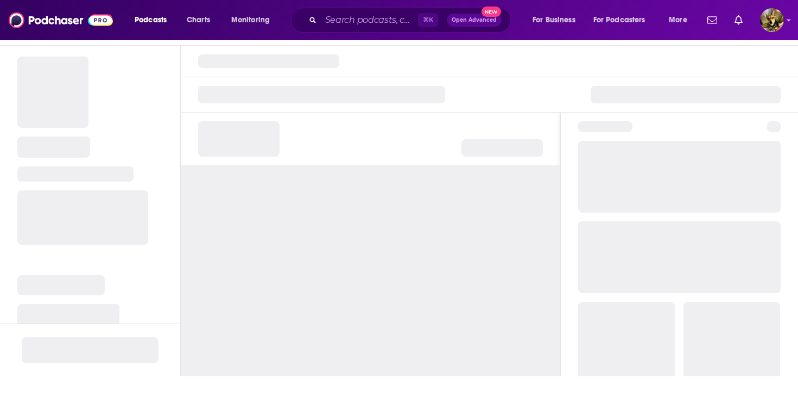  What do you see at coordinates (678, 20) in the screenshot?
I see `span: More` at bounding box center [678, 20].